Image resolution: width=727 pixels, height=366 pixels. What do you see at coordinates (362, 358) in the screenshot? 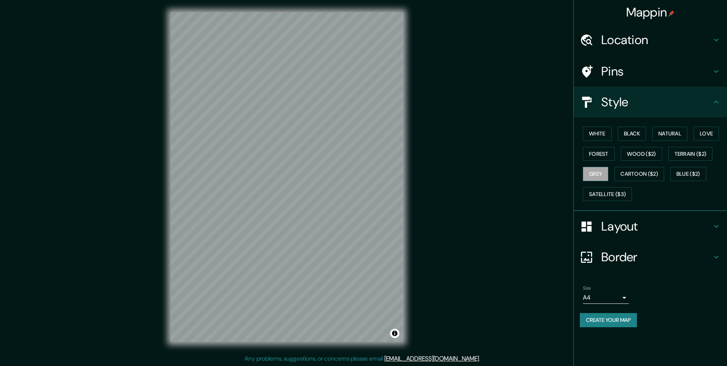
I see `p: Any problems, suggestions, or concerns please email .` at bounding box center [362, 358].